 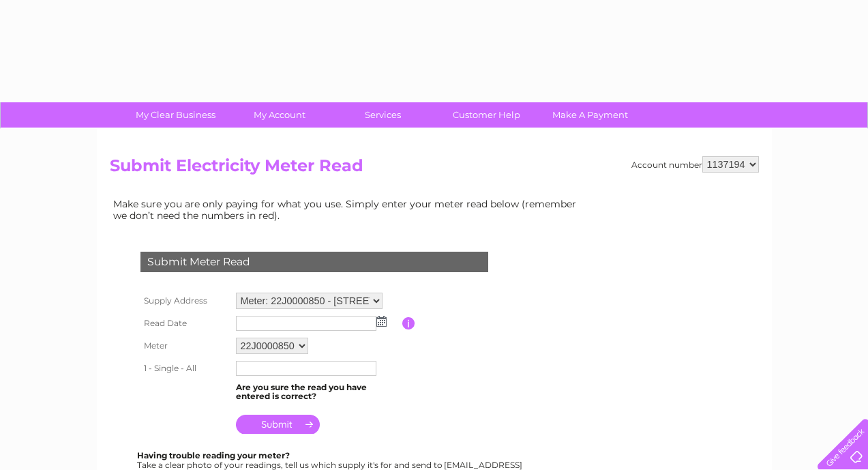 What do you see at coordinates (315, 262) in the screenshot?
I see `div: Submit Meter Read` at bounding box center [315, 262].